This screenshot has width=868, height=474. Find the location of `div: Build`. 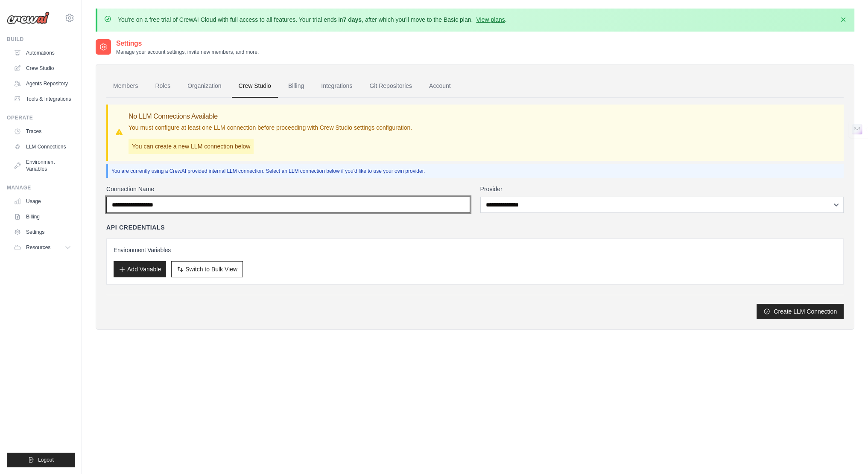

div: Build is located at coordinates (40, 40).